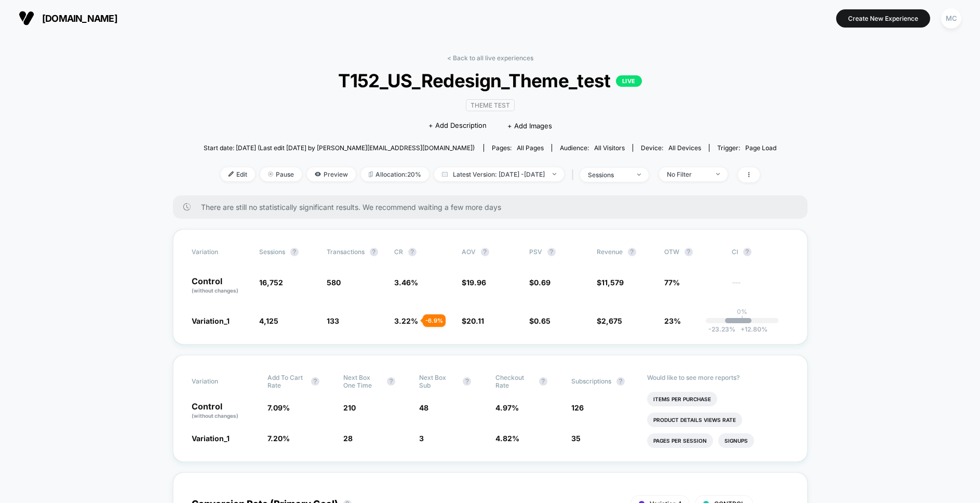 The height and width of the screenshot is (503, 980). Describe the element at coordinates (507, 407) in the screenshot. I see `span: 4.97 %` at that location.